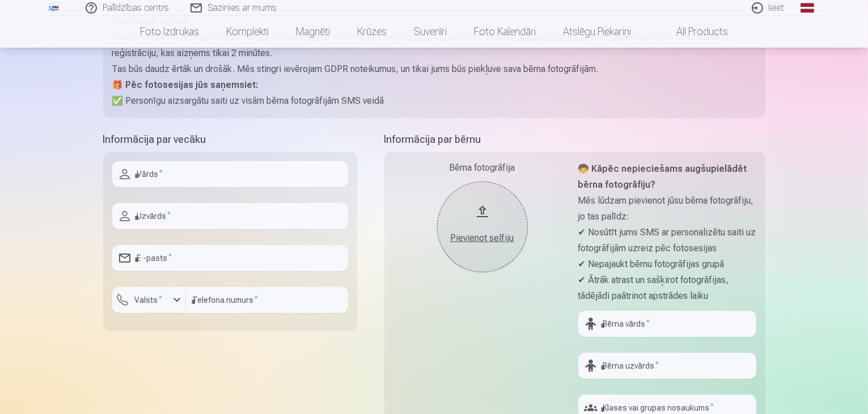  I want to click on p: ✅ Personīgu aizsargātu saiti uz visām bērna fotogrāfijām SMS veidā, so click(434, 101).